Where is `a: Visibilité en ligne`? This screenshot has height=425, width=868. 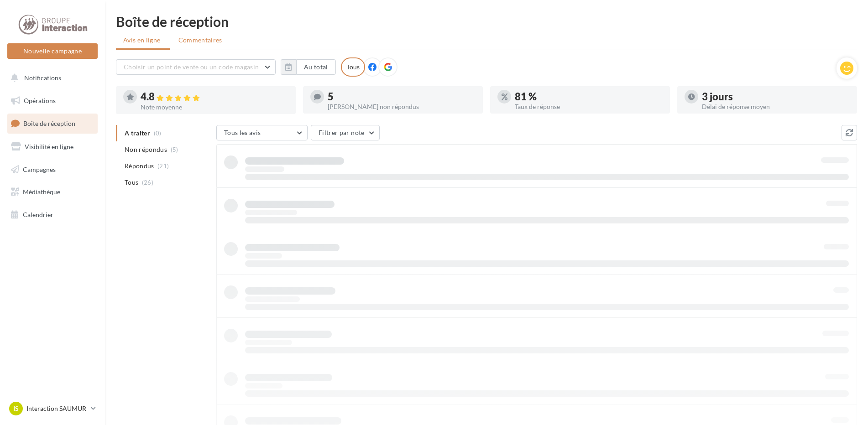 a: Visibilité en ligne is located at coordinates (53, 147).